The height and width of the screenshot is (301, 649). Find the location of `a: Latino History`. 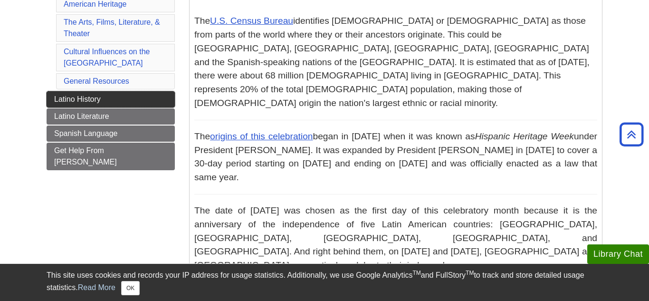

a: Latino History is located at coordinates (111, 99).